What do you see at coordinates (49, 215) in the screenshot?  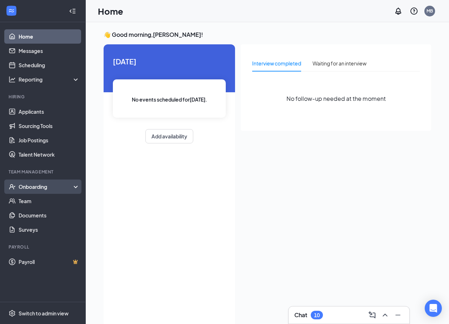 I see `a: Documents` at bounding box center [49, 215].